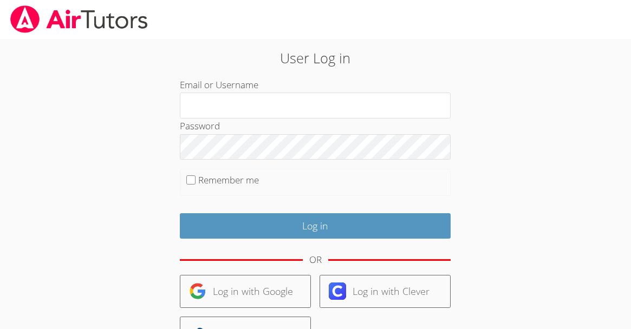  I want to click on h2: User Log in, so click(315, 58).